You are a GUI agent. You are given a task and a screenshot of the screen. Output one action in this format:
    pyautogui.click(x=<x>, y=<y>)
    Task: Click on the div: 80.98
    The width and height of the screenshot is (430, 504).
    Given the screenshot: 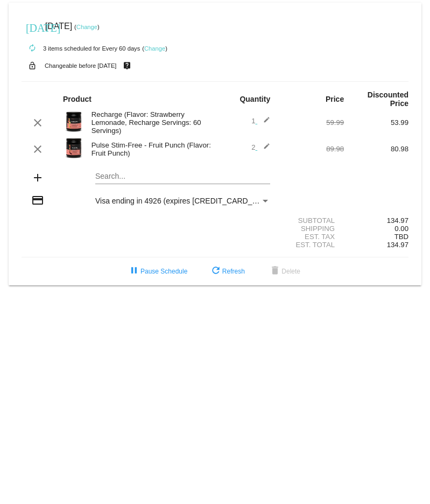 What is the action you would take?
    pyautogui.click(x=376, y=149)
    